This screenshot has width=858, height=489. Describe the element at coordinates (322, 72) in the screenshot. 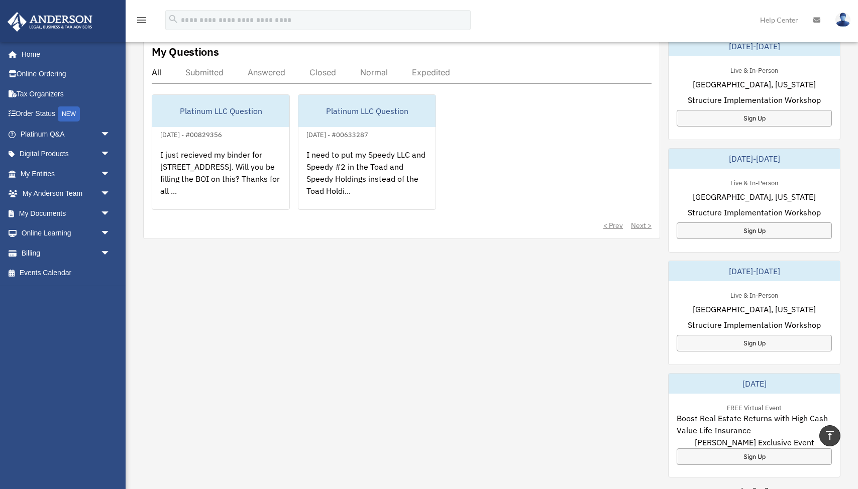

I see `div: Closed` at that location.